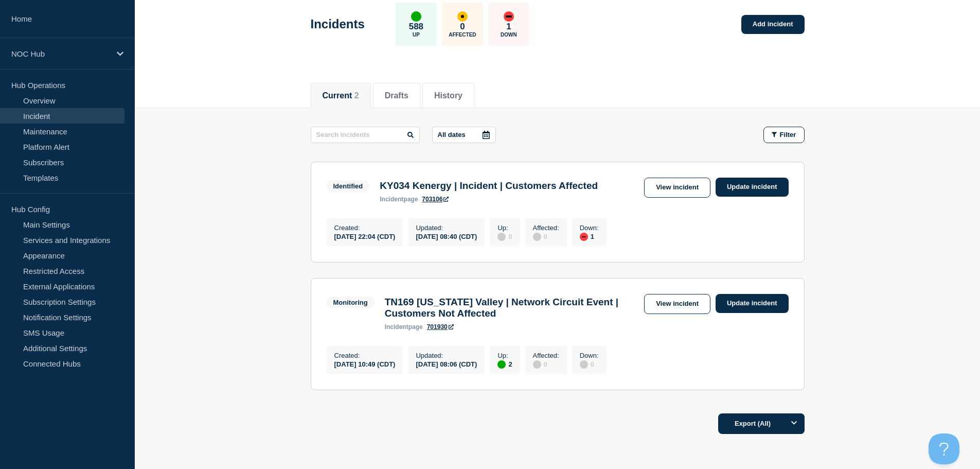 The image size is (980, 469). What do you see at coordinates (464, 135) in the screenshot?
I see `button: All dates` at bounding box center [464, 135].